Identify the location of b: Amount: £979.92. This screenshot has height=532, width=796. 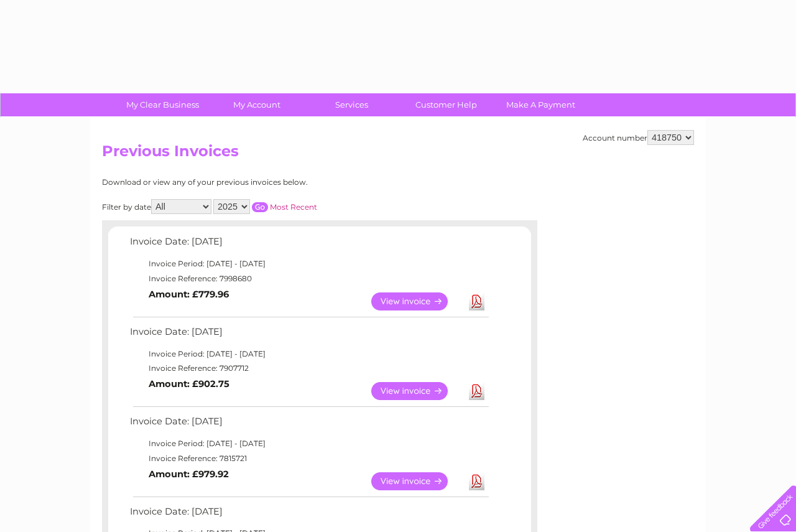
(189, 474).